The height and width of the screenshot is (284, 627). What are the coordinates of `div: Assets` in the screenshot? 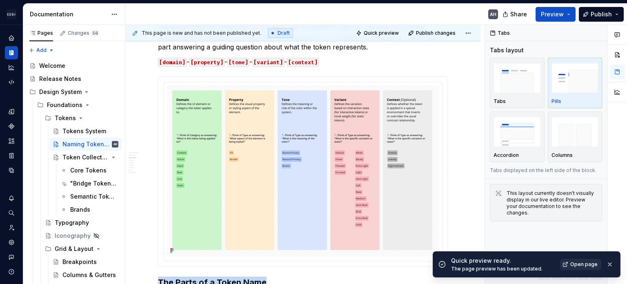 It's located at (11, 141).